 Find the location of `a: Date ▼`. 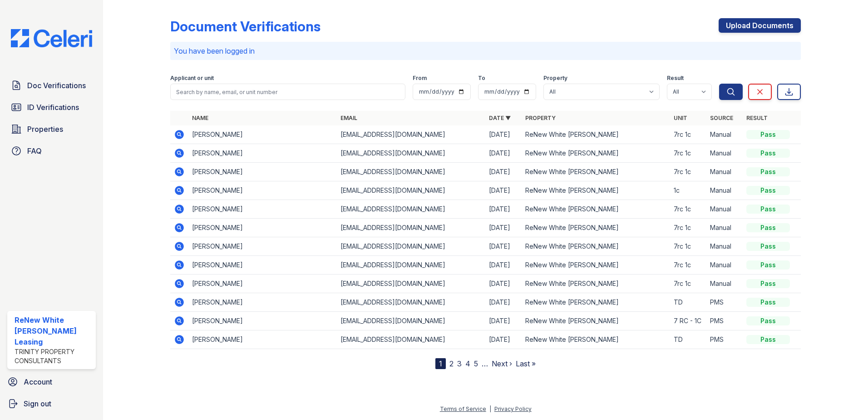

a: Date ▼ is located at coordinates (500, 118).